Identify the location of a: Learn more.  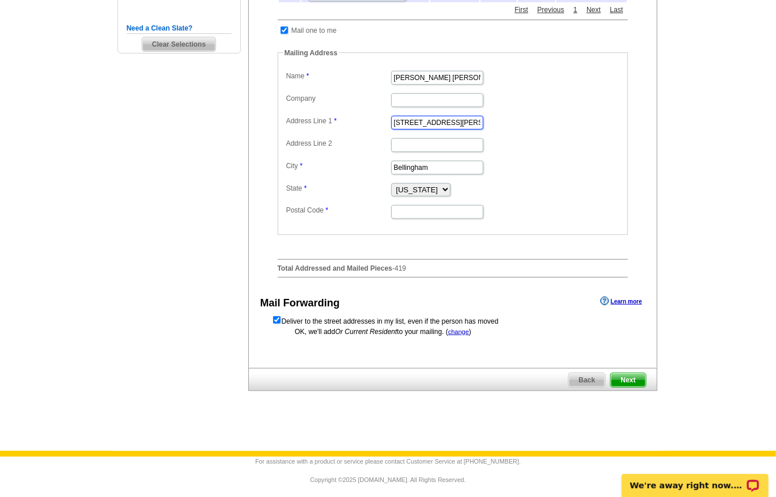
(621, 301).